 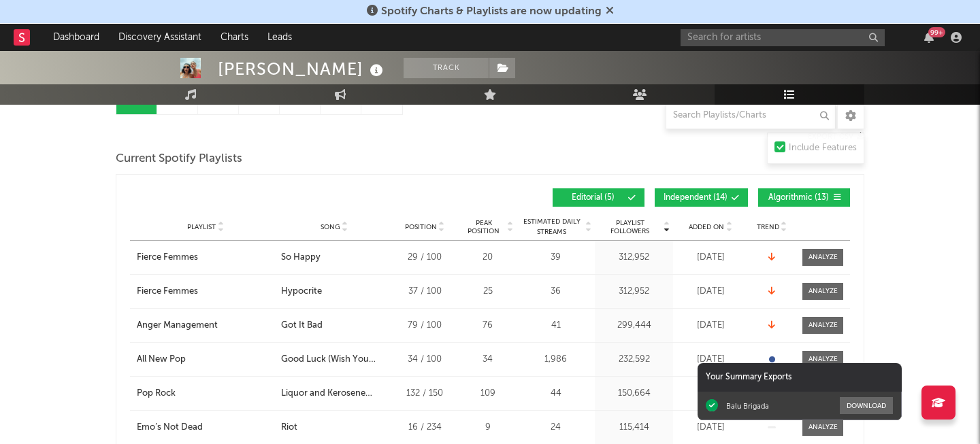 What do you see at coordinates (155, 394) in the screenshot?
I see `div: Pop Rock` at bounding box center [155, 394].